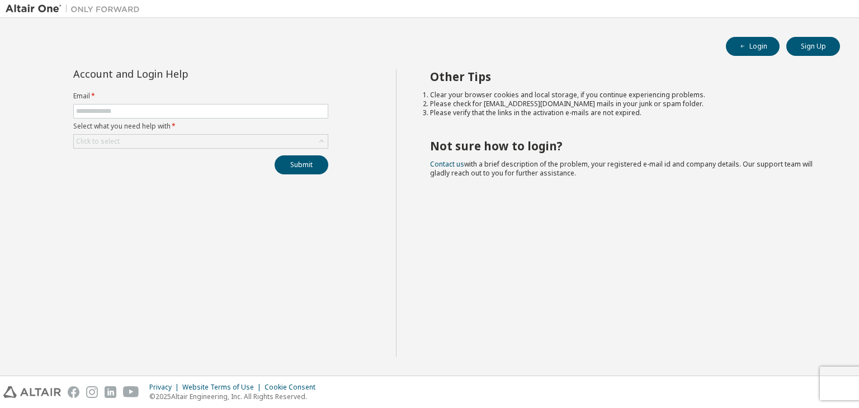  Describe the element at coordinates (223, 388) in the screenshot. I see `div: Website Terms of Use` at that location.